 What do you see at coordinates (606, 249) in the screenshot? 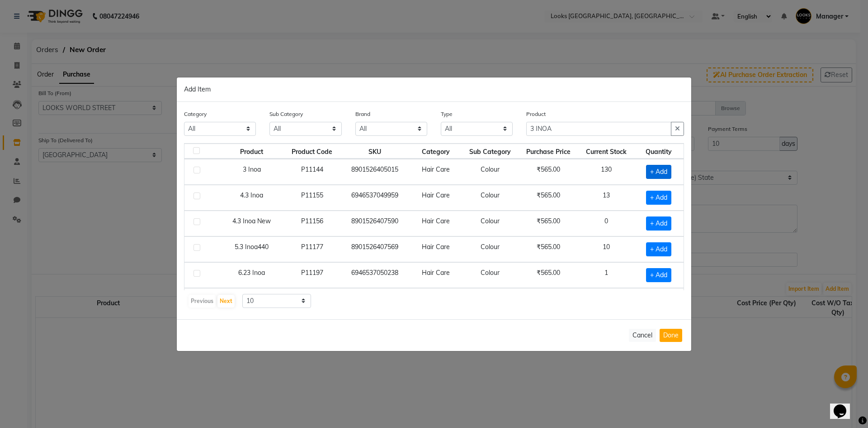
I see `td: 10` at bounding box center [606, 249].